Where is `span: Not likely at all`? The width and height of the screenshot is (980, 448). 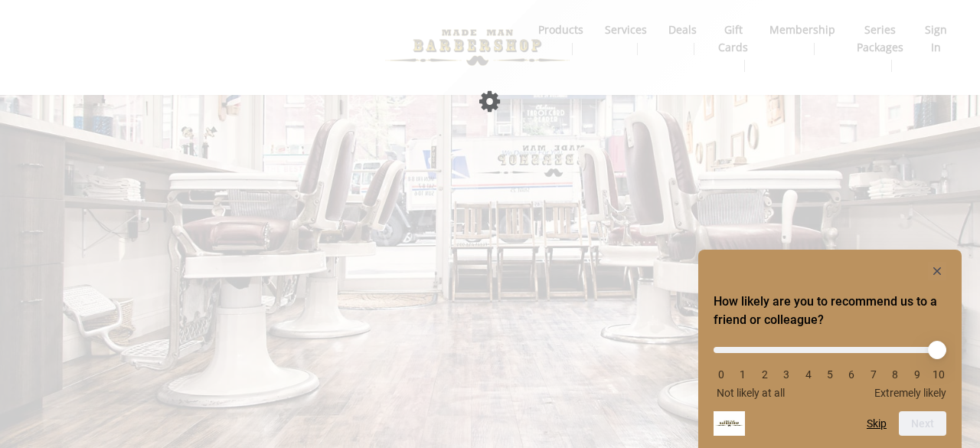 span: Not likely at all is located at coordinates (750, 393).